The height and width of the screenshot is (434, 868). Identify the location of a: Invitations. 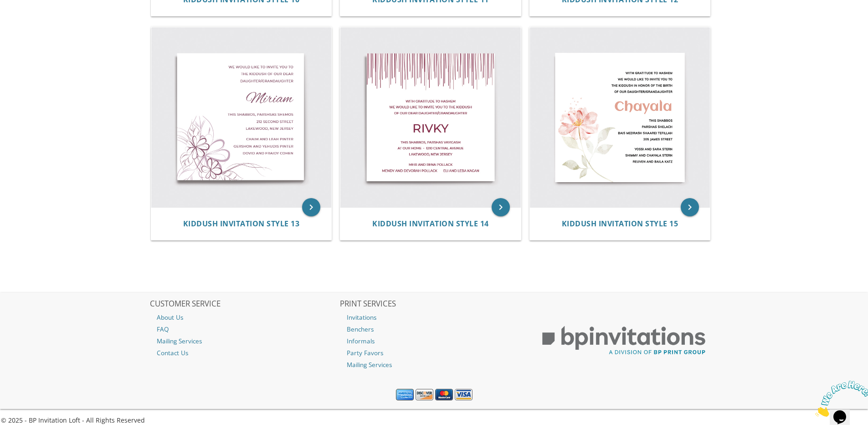
(434, 317).